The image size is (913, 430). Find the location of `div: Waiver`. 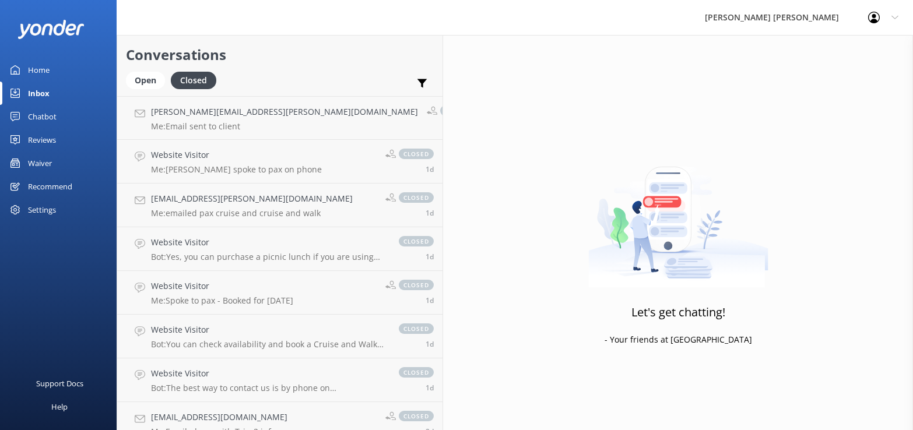

div: Waiver is located at coordinates (40, 163).